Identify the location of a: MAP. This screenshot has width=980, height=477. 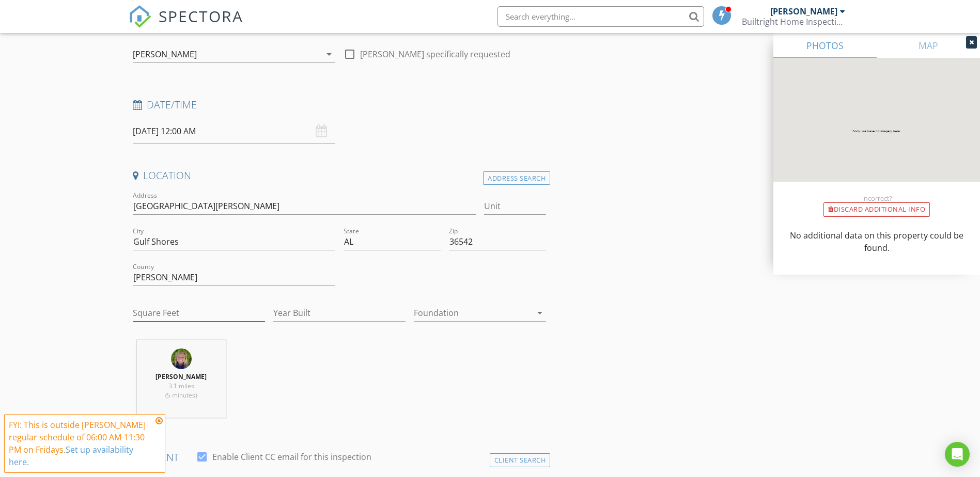
(928, 46).